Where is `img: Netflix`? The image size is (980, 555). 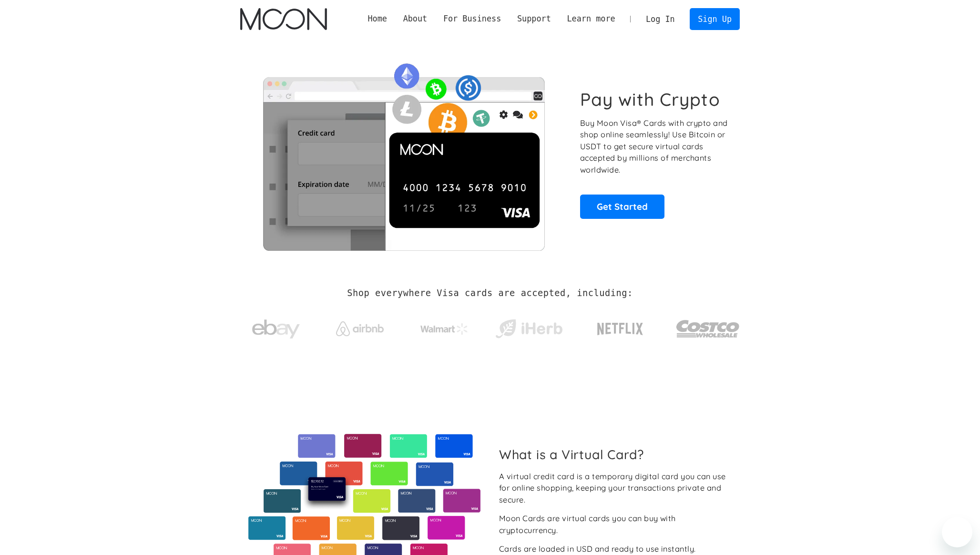 img: Netflix is located at coordinates (620, 329).